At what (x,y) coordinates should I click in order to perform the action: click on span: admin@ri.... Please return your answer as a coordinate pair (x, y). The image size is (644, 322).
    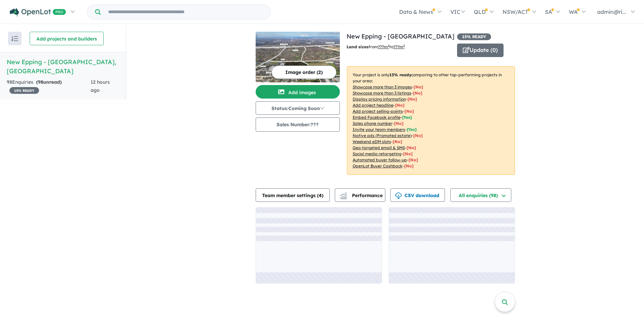
    Looking at the image, I should click on (612, 12).